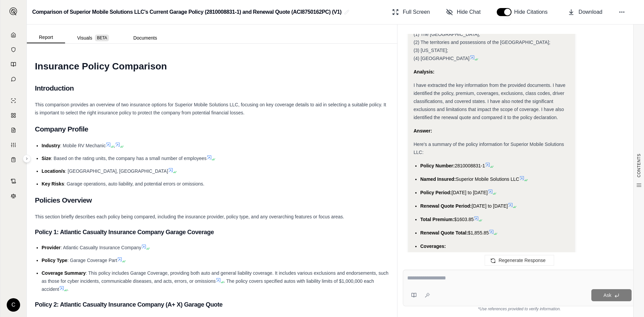 Image resolution: width=644 pixels, height=317 pixels. I want to click on button: Regenerate Response, so click(519, 260).